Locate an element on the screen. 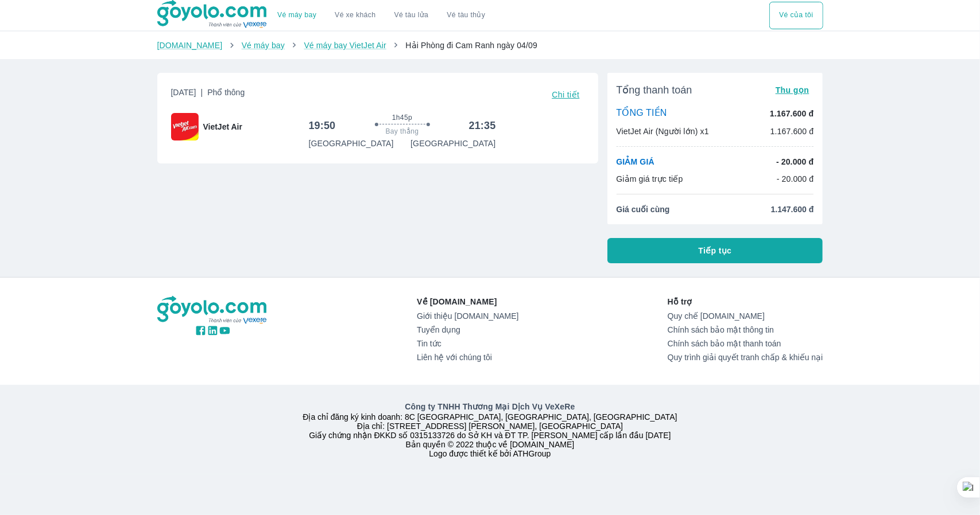 This screenshot has height=515, width=980. nav: breadcrumb is located at coordinates (490, 45).